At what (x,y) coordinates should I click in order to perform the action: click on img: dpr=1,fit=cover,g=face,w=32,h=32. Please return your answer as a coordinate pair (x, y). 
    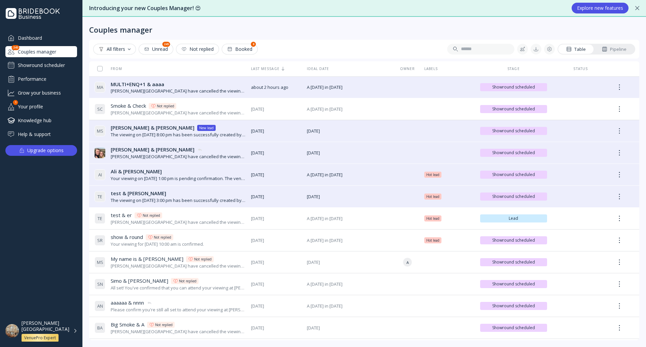
    Looking at the image, I should click on (100, 153).